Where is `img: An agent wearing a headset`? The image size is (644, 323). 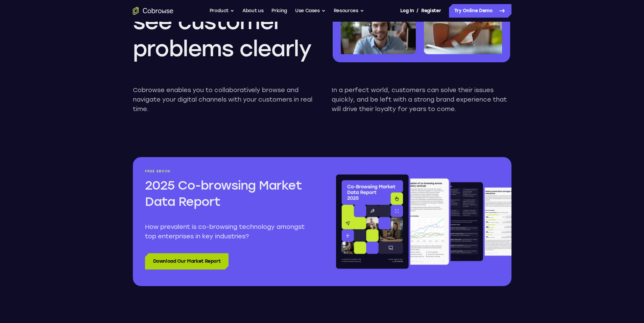 img: An agent wearing a headset is located at coordinates (378, 33).